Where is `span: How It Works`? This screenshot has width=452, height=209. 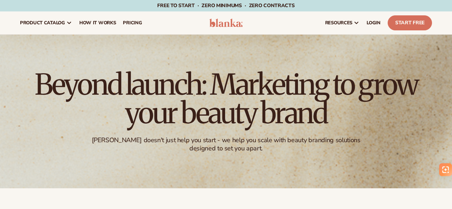
span: How It Works is located at coordinates (98, 23).